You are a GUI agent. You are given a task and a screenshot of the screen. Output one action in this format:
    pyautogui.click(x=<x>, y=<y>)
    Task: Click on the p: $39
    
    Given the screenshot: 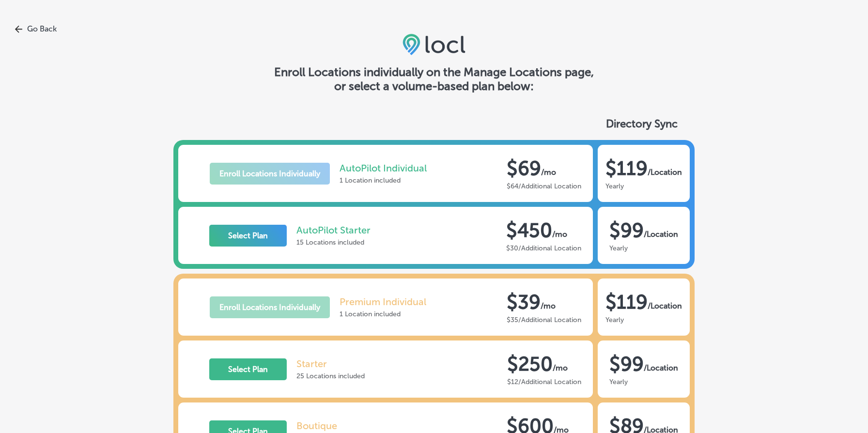 What is the action you would take?
    pyautogui.click(x=523, y=302)
    